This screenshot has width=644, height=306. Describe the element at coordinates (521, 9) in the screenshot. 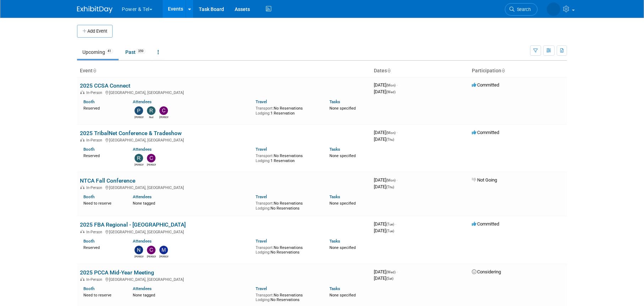

I see `a: Search` at that location.